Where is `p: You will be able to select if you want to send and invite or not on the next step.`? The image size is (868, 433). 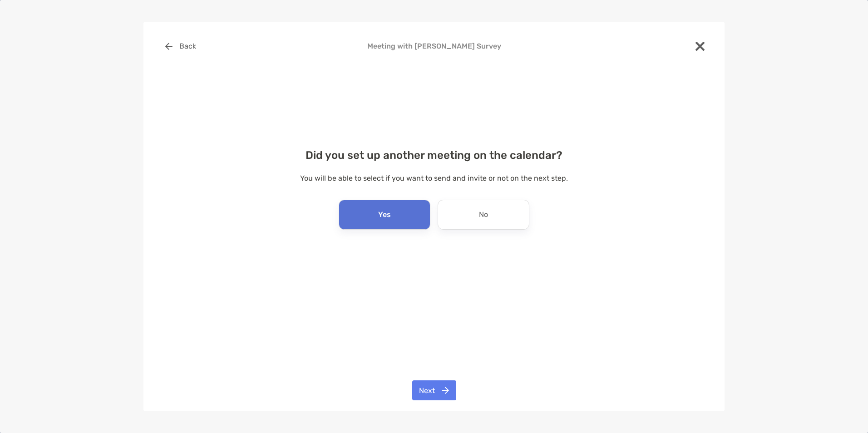
p: You will be able to select if you want to send and invite or not on the next step. is located at coordinates (434, 178).